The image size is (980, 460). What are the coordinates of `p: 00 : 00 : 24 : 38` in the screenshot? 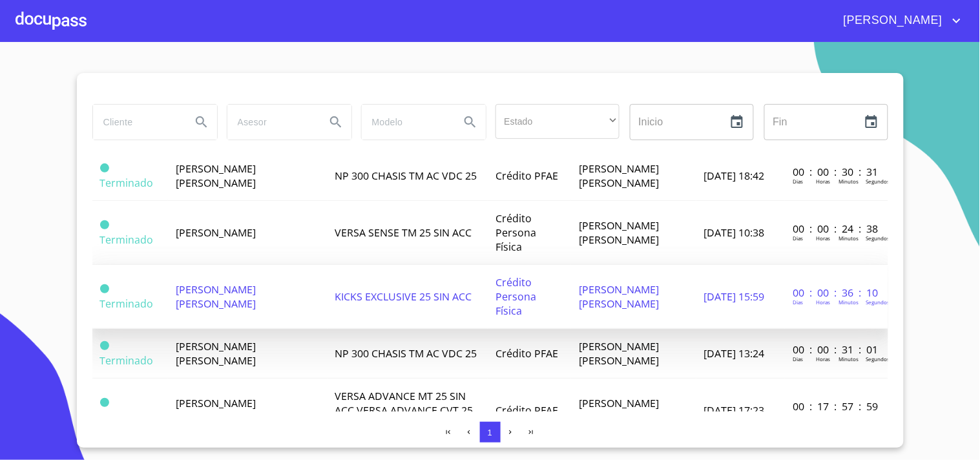 It's located at (836, 229).